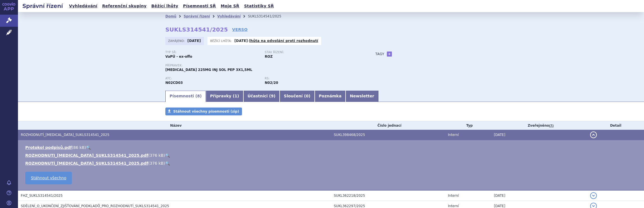 The image size is (644, 208). Describe the element at coordinates (197, 16) in the screenshot. I see `a: Správní řízení` at that location.